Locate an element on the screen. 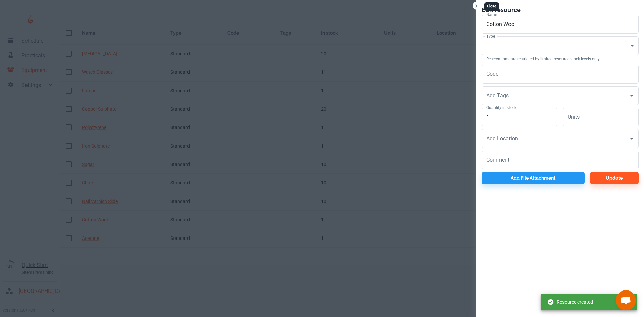 Image resolution: width=644 pixels, height=317 pixels. label: Name is located at coordinates (491, 14).